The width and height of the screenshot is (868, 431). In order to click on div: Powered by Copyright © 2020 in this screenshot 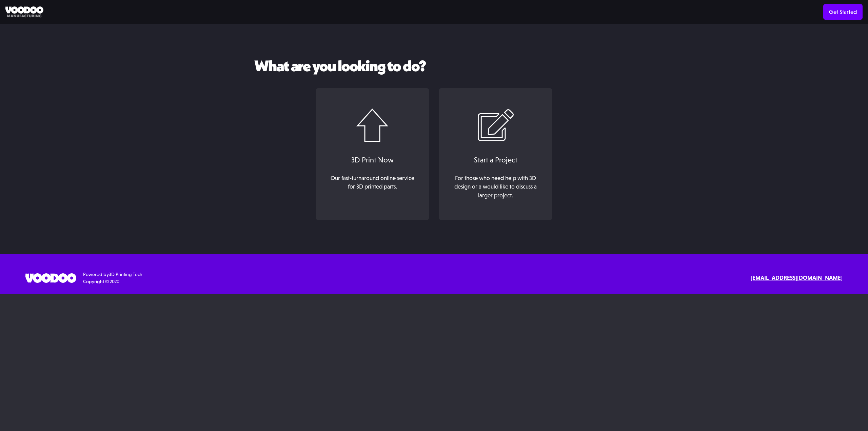, I will do `click(113, 278)`.